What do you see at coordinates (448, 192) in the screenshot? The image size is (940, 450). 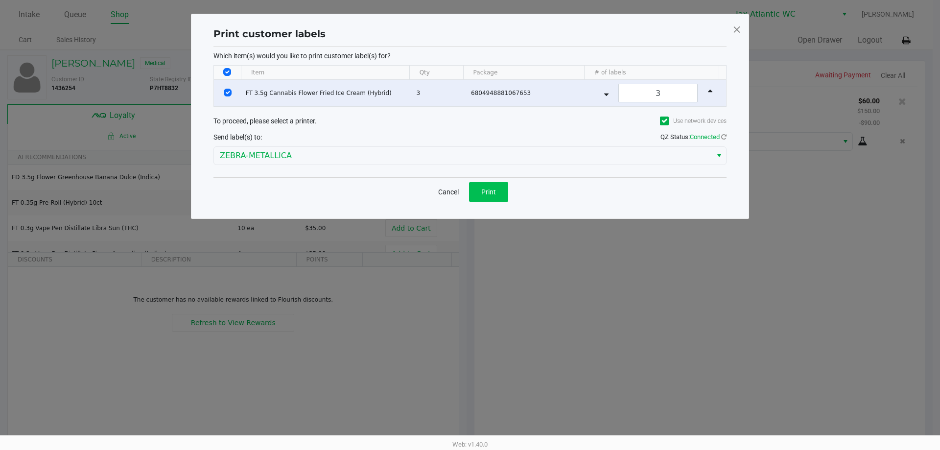 I see `button: Cancel` at bounding box center [448, 192].